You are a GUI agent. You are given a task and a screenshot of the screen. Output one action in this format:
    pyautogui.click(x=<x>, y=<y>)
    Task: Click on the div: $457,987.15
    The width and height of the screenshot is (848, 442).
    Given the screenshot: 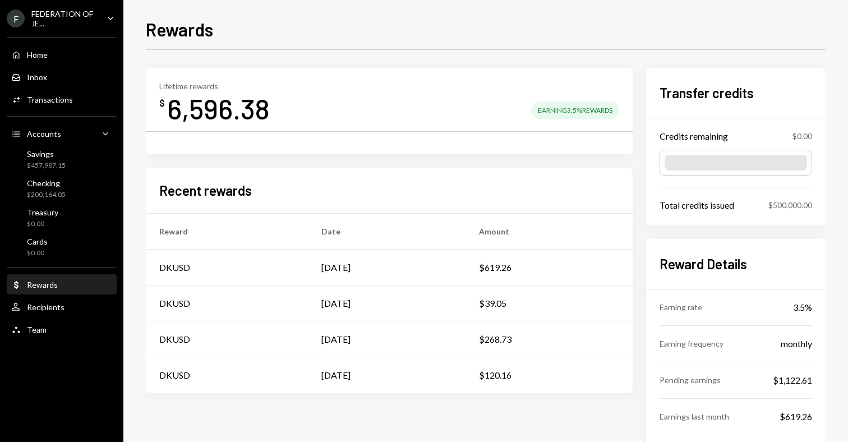 What is the action you would take?
    pyautogui.click(x=46, y=165)
    